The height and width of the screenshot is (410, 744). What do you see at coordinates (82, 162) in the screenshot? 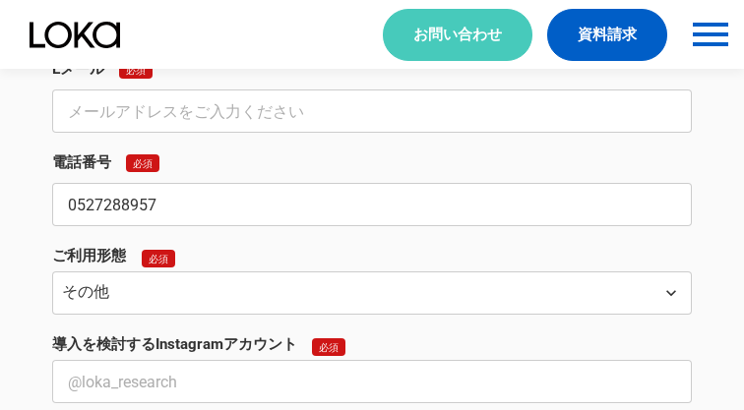
I see `p: 電話番号` at bounding box center [82, 162].